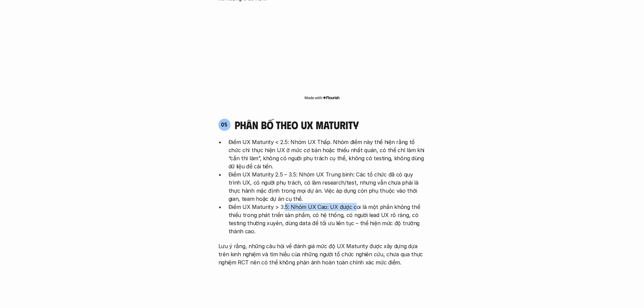  What do you see at coordinates (327, 219) in the screenshot?
I see `p: Điểm UX Maturity > 3.5: Nhóm UX Cao: UX được coi là một phần không thể thiếu trong phát triển sản...` at bounding box center [327, 219].